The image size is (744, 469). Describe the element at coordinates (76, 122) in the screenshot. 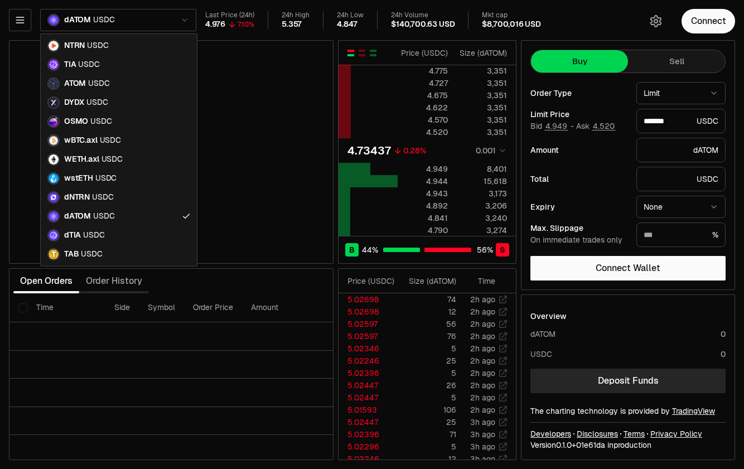

I see `span: OSMO` at that location.